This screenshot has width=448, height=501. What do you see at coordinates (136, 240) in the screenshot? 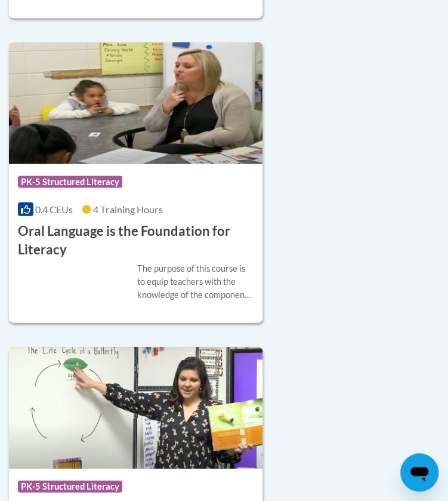
I see `h3: Oral Language is the Foundation for Literacy` at bounding box center [136, 240].